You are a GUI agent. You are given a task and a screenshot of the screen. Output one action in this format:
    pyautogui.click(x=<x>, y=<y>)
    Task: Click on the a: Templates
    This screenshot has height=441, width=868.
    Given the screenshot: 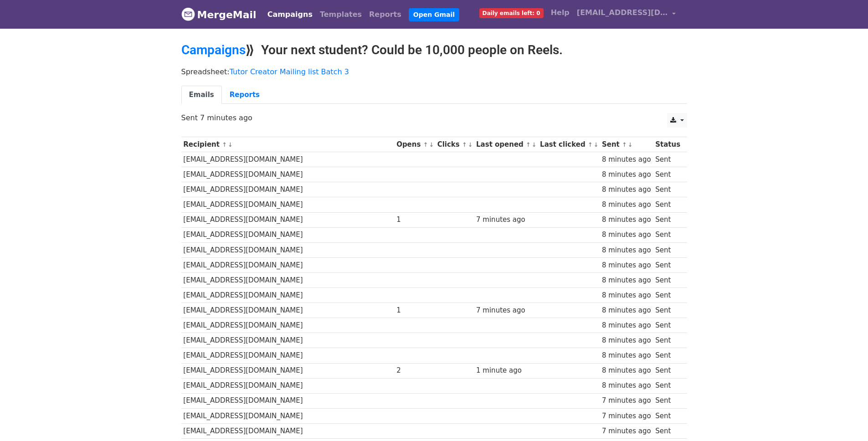 What is the action you would take?
    pyautogui.click(x=341, y=14)
    